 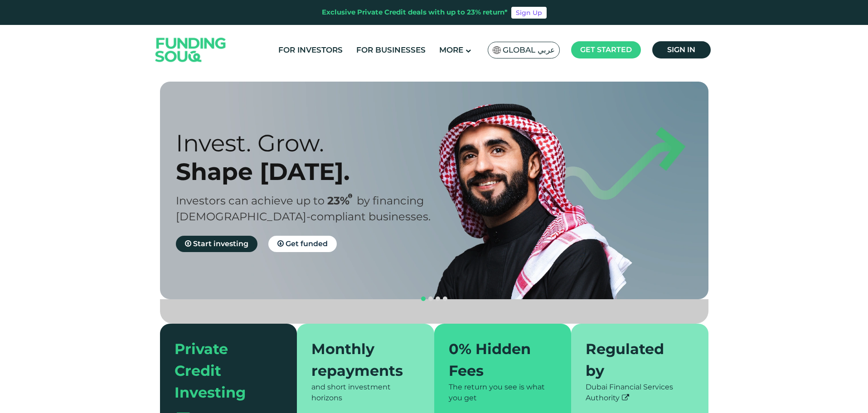 What do you see at coordinates (451, 50) in the screenshot?
I see `span: More` at bounding box center [451, 50].